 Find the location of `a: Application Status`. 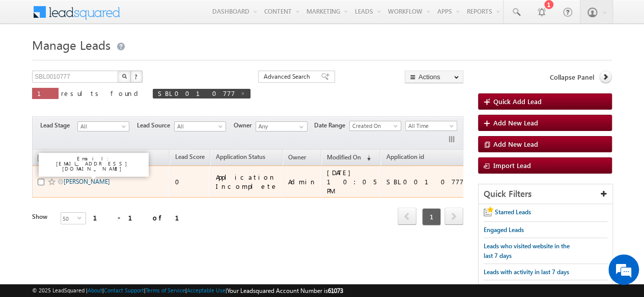

a: Application Status is located at coordinates (240, 158).